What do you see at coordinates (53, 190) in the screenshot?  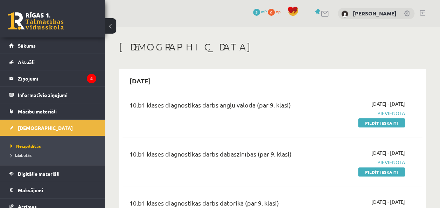 I see `a: Maksājumi` at bounding box center [53, 190].